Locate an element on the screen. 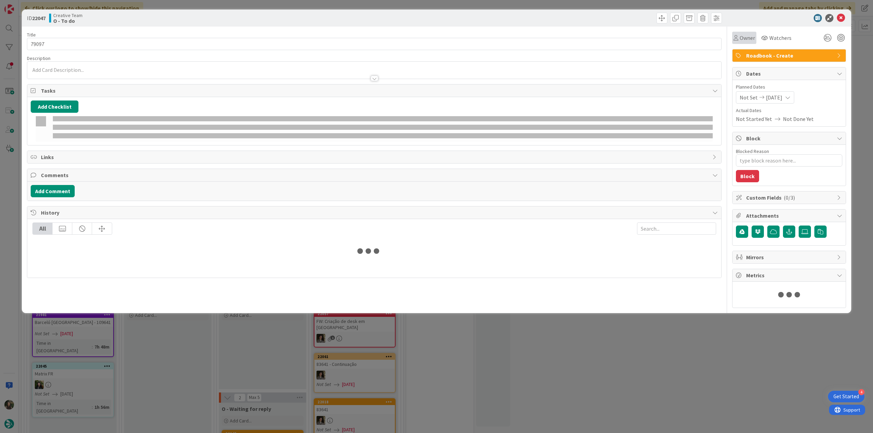  label: Title is located at coordinates (31, 35).